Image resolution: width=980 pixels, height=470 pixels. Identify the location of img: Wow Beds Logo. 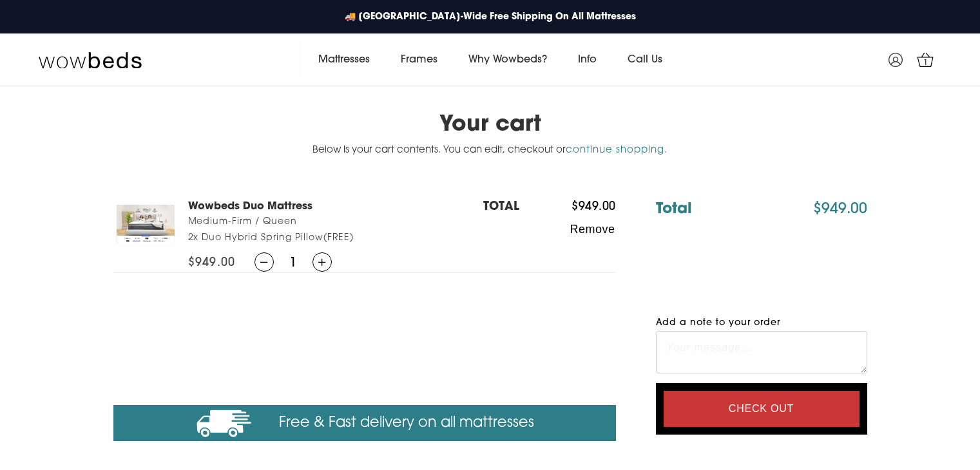
(90, 60).